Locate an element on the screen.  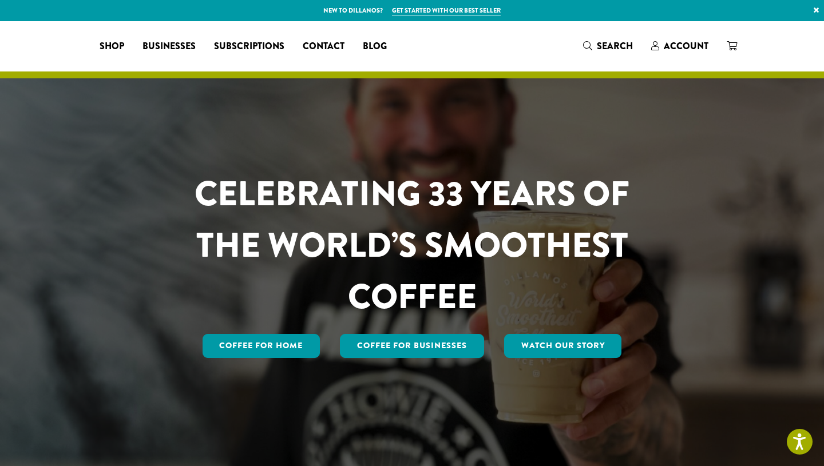
a: Get started with our best seller is located at coordinates (446, 10).